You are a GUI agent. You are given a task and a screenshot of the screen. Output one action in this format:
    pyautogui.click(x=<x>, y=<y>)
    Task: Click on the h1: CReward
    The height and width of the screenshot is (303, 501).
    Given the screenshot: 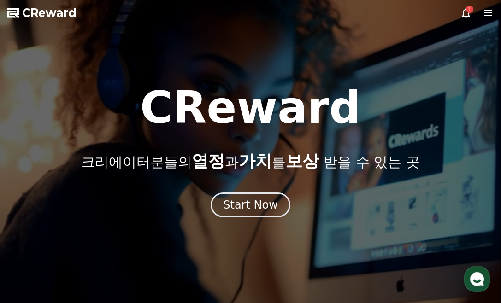 What is the action you would take?
    pyautogui.click(x=250, y=108)
    